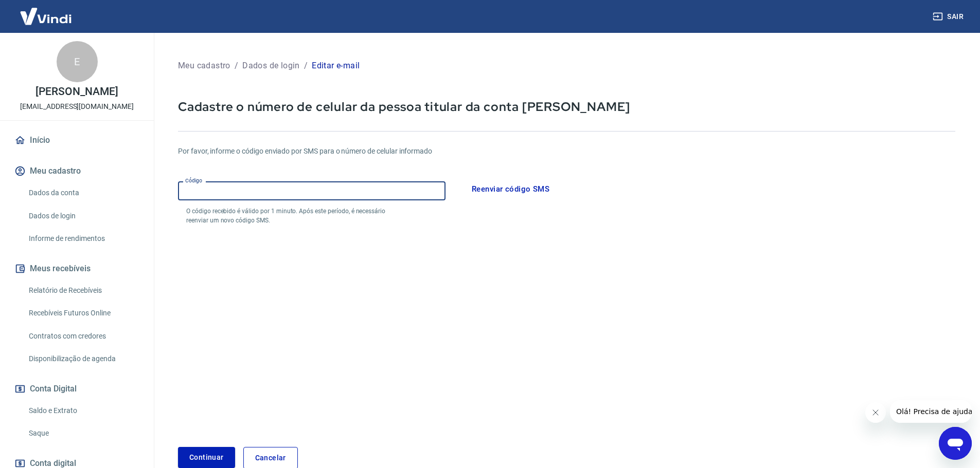  What do you see at coordinates (83, 336) in the screenshot?
I see `a: Contratos com credores` at bounding box center [83, 336].